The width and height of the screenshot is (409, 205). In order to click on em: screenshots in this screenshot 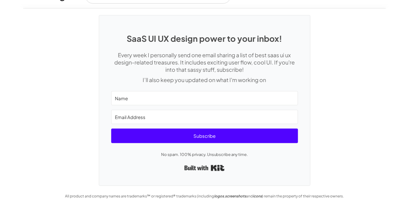, I will do `click(236, 196)`.